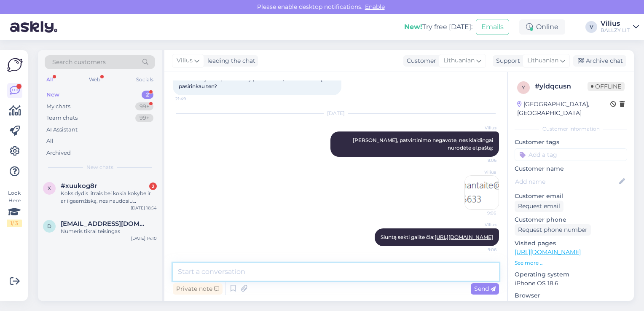  I want to click on p: Safari 18.6, so click(571, 304).